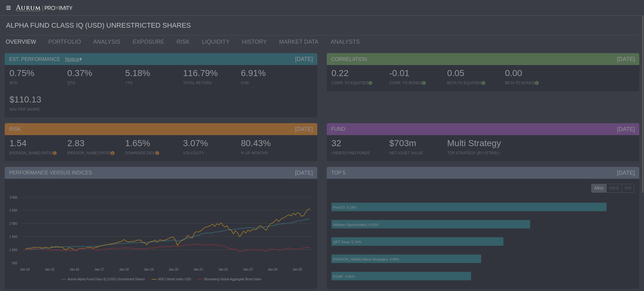 The image size is (644, 291). Describe the element at coordinates (473, 74) in the screenshot. I see `div: 0.05` at that location.